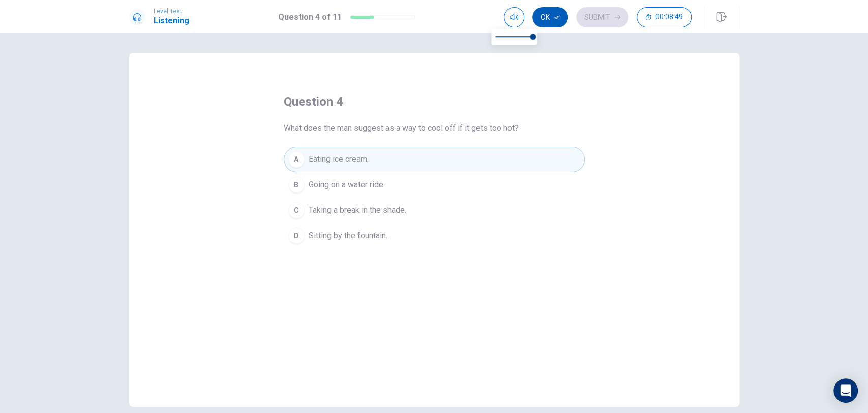 The image size is (868, 413). What do you see at coordinates (313, 102) in the screenshot?
I see `h4: question 4` at bounding box center [313, 102].